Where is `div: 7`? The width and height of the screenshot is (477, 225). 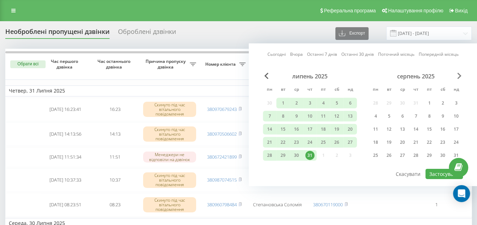 div: 7 is located at coordinates (416, 116).